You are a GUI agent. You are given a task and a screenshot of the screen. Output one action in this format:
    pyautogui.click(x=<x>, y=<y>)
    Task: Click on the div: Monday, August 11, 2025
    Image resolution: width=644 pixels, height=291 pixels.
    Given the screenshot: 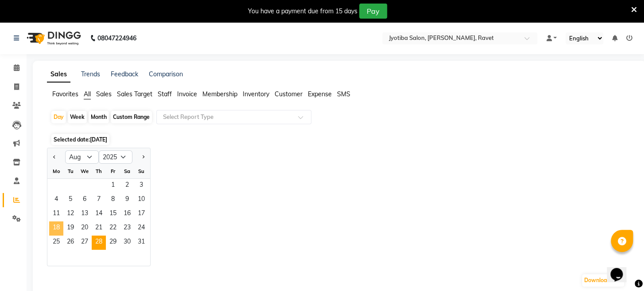 What is the action you would take?
    pyautogui.click(x=57, y=214)
    